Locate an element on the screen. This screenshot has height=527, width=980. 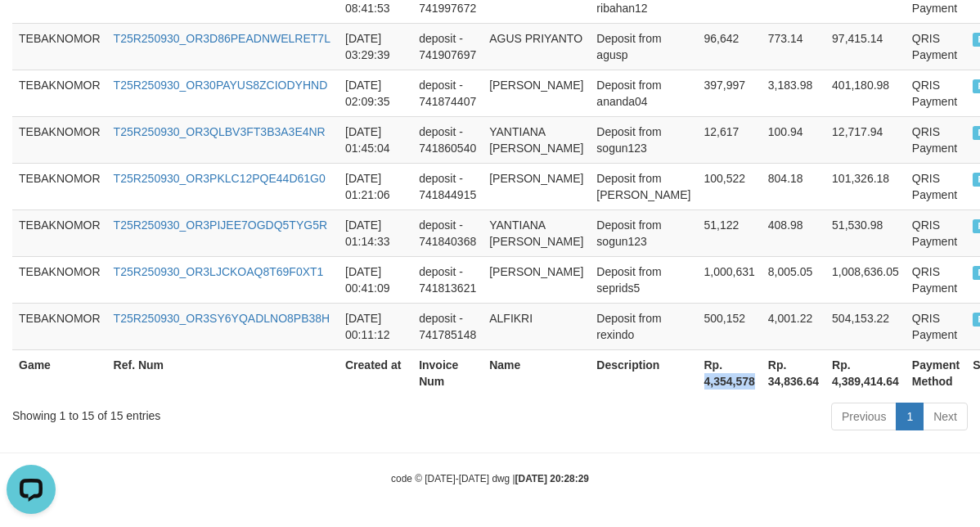
a: T25R250930_OR3PKLC12PQE44D61G0 is located at coordinates (220, 179).